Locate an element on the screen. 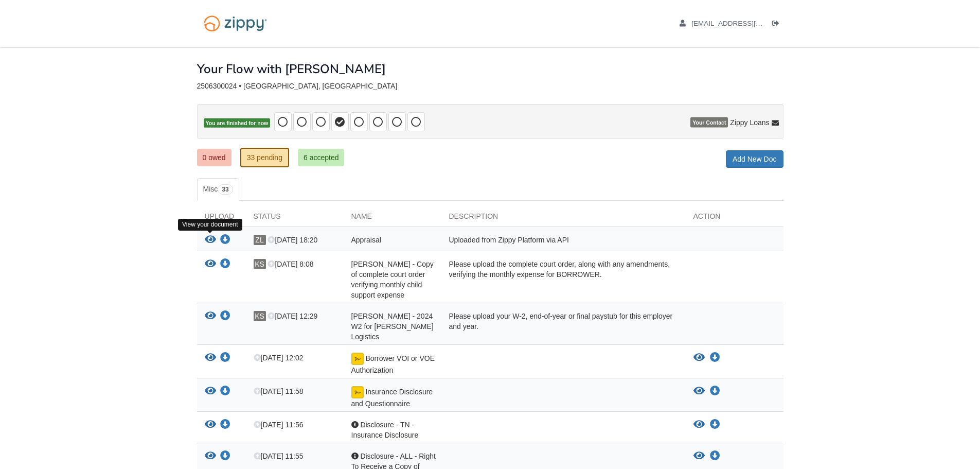 The image size is (980, 469). span: You are finished for now is located at coordinates (237, 123).